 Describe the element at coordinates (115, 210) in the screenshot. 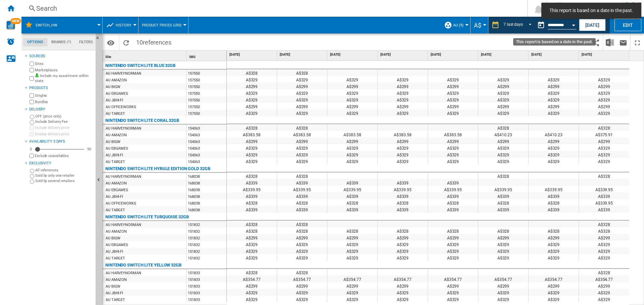

I see `div: AU TARGET` at that location.